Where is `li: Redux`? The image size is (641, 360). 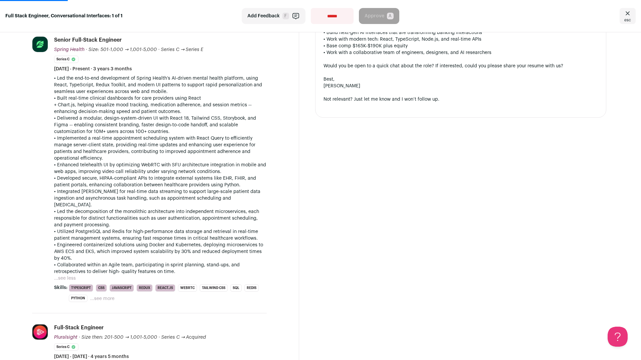 li: Redux is located at coordinates (144, 288).